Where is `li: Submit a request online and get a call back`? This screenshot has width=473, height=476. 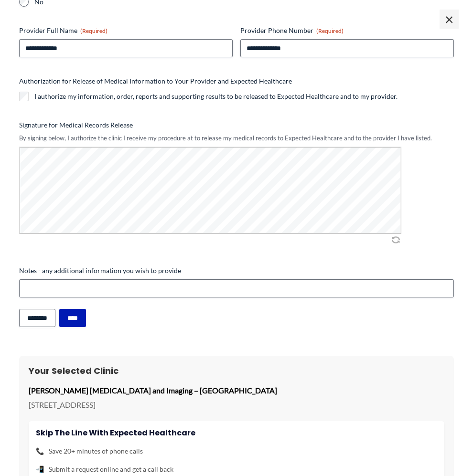 li: Submit a request online and get a call back is located at coordinates (237, 469).